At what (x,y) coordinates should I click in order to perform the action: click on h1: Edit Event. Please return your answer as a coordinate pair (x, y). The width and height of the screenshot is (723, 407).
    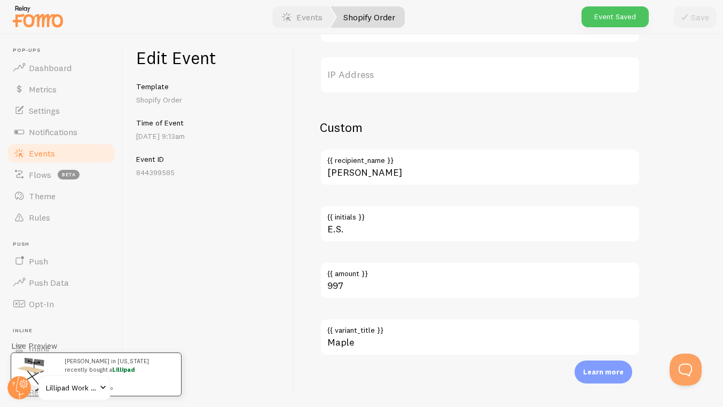
    Looking at the image, I should click on (208, 58).